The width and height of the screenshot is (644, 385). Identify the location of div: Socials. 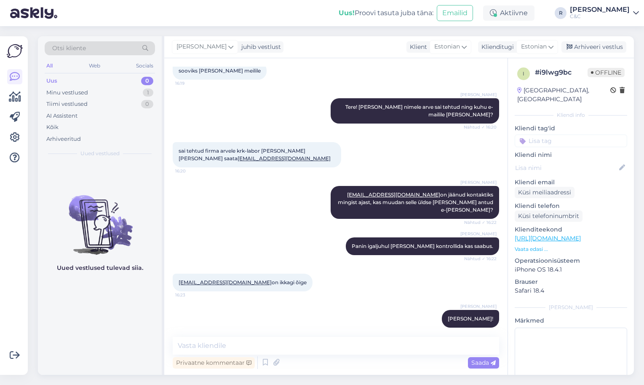
(145, 66).